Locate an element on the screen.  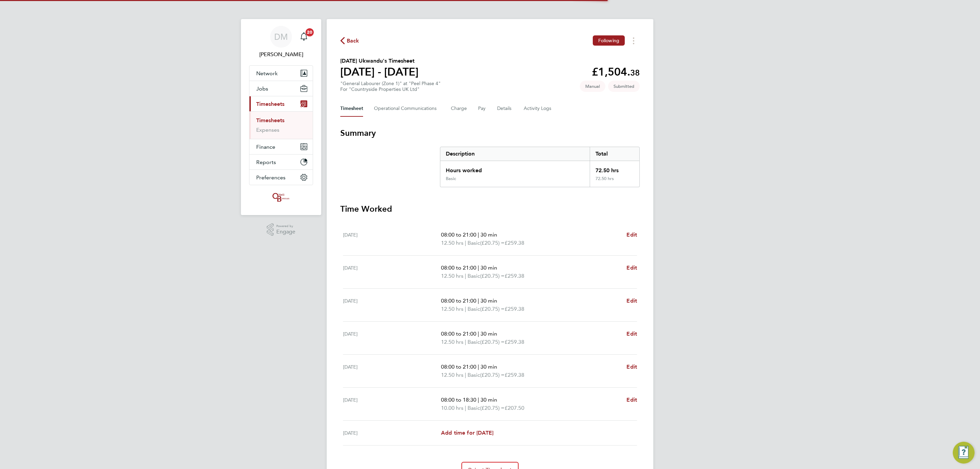
div: Hours worked is located at coordinates (515, 169).